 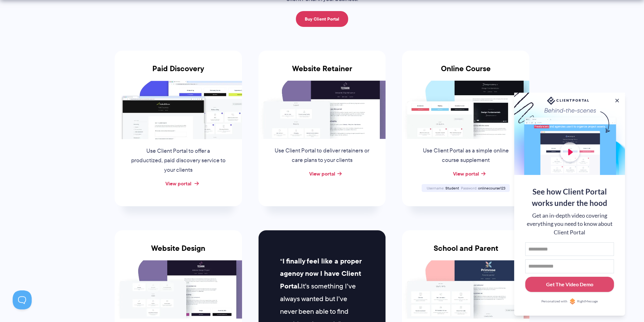 I want to click on div: Get an in-depth video covering everything you need to know about Client Portal, so click(x=569, y=224).